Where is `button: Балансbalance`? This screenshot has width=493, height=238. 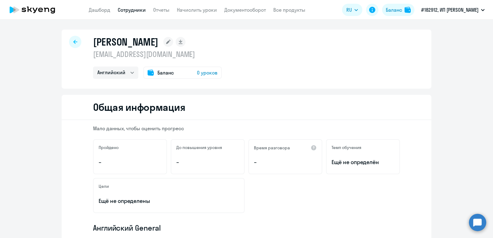 button: Балансbalance is located at coordinates (398, 10).